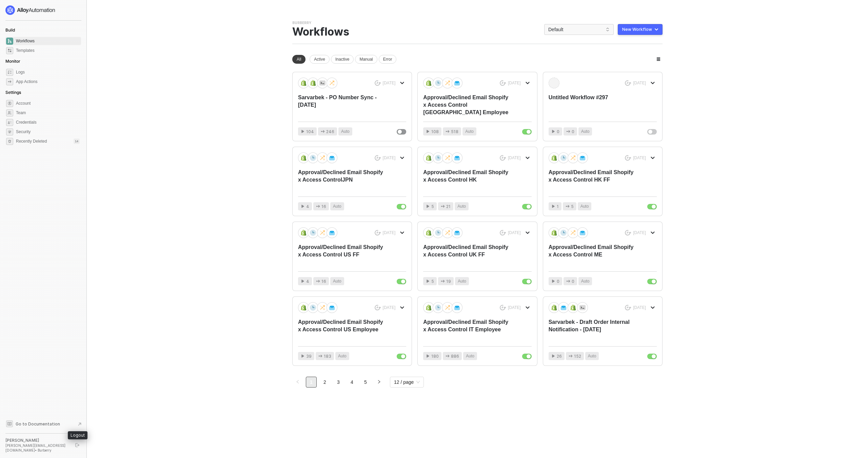 The image size is (868, 458). What do you see at coordinates (435, 356) in the screenshot?
I see `span: 180` at bounding box center [435, 356].